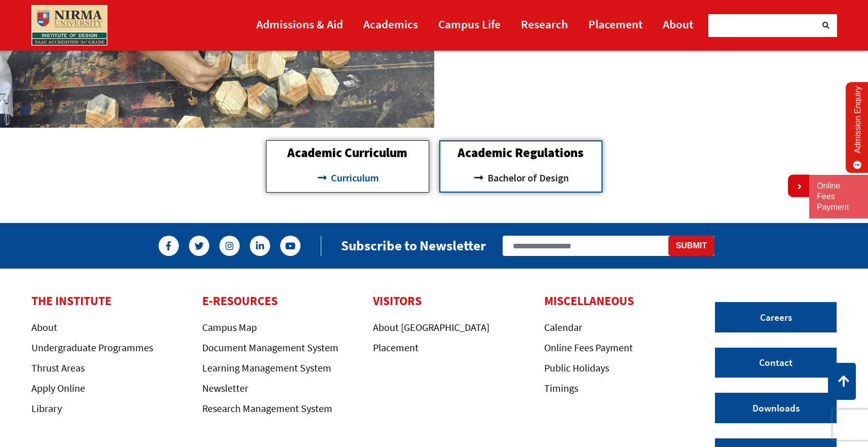  What do you see at coordinates (354, 178) in the screenshot?
I see `span: Curriculum` at bounding box center [354, 178].